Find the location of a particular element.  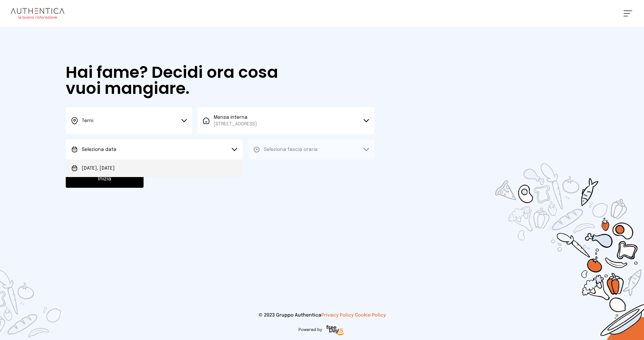

button: Inizia is located at coordinates (105, 179).